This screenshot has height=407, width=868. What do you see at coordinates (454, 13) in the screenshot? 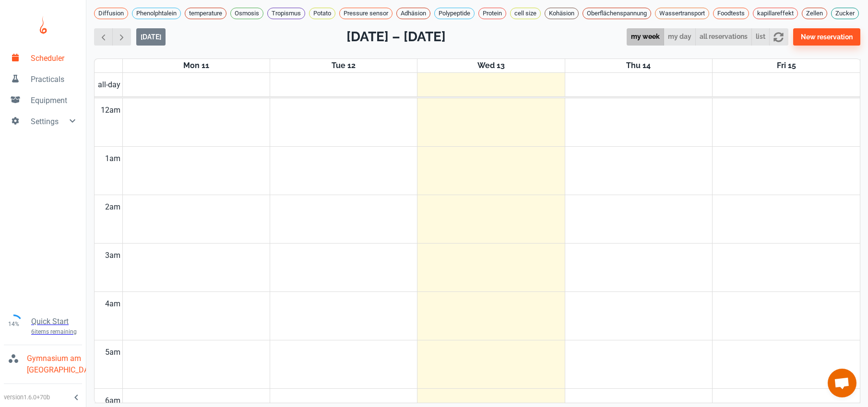
I see `span: Polypeptide` at bounding box center [454, 13].